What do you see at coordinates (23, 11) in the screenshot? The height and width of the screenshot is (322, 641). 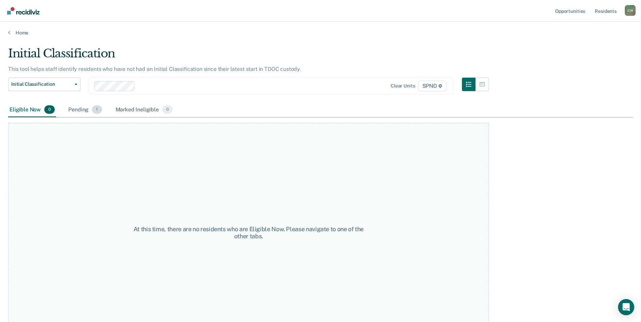 I see `img: Recidiviz` at bounding box center [23, 11].